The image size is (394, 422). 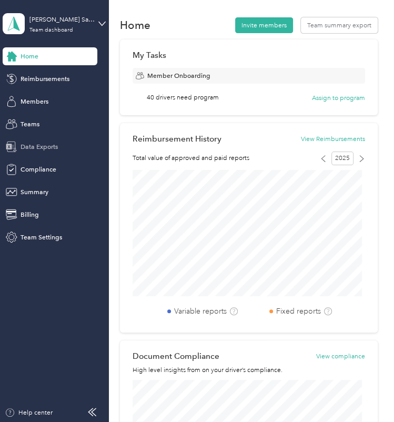 I want to click on p: High level insights from on your driver’s compliance., so click(x=249, y=371).